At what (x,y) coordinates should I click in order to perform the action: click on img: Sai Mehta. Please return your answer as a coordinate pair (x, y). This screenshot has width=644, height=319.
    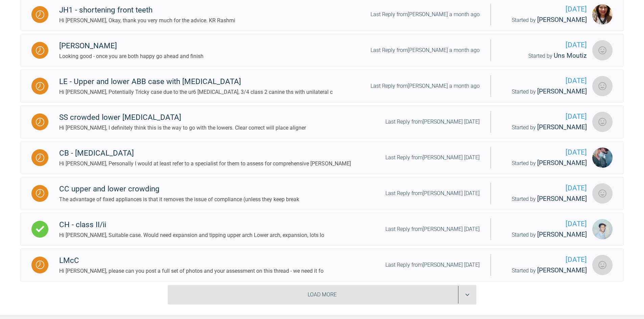
    Looking at the image, I should click on (602, 229).